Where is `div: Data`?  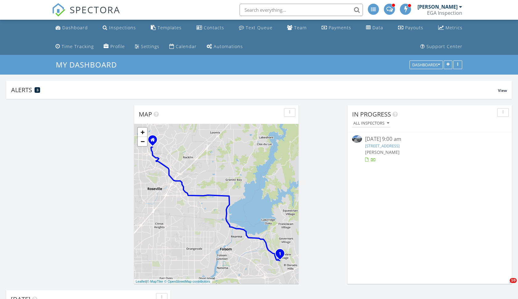
div: Data is located at coordinates (378, 27).